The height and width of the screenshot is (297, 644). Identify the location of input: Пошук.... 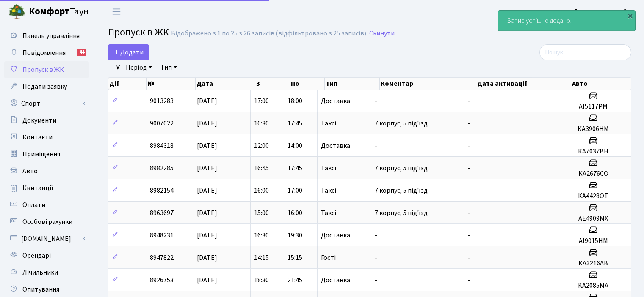
(585, 52).